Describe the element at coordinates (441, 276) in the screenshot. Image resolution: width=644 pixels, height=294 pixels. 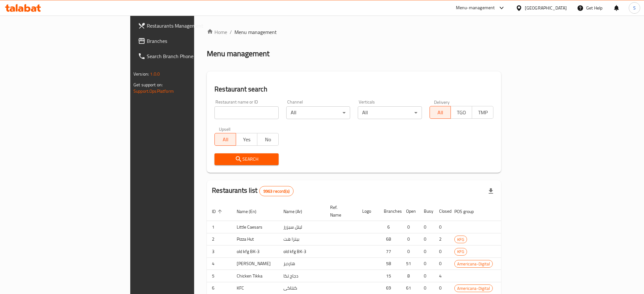
I see `td: 4` at that location.